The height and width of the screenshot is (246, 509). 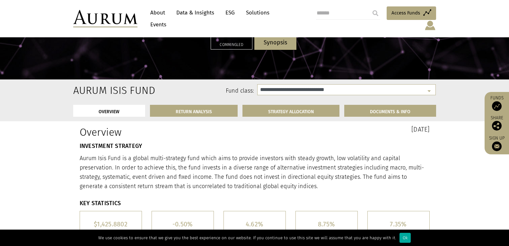 What do you see at coordinates (157, 24) in the screenshot?
I see `a: Events` at bounding box center [157, 24].